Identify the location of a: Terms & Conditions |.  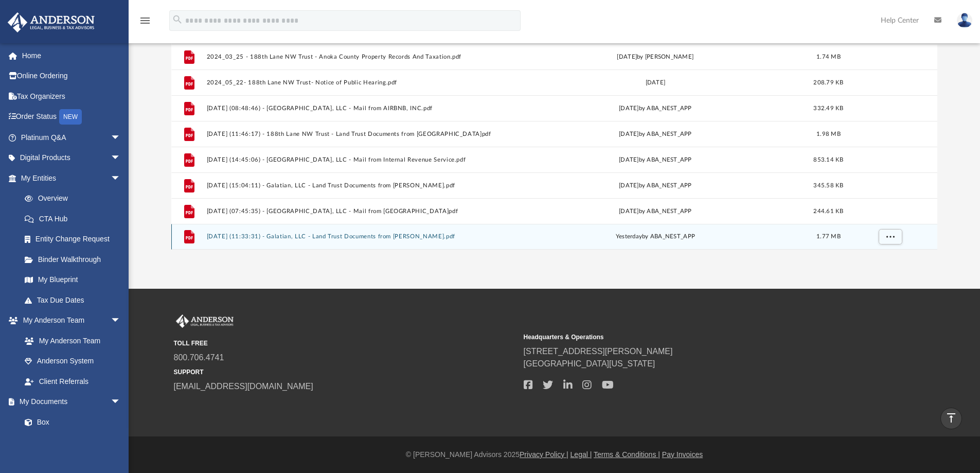
(626, 454).